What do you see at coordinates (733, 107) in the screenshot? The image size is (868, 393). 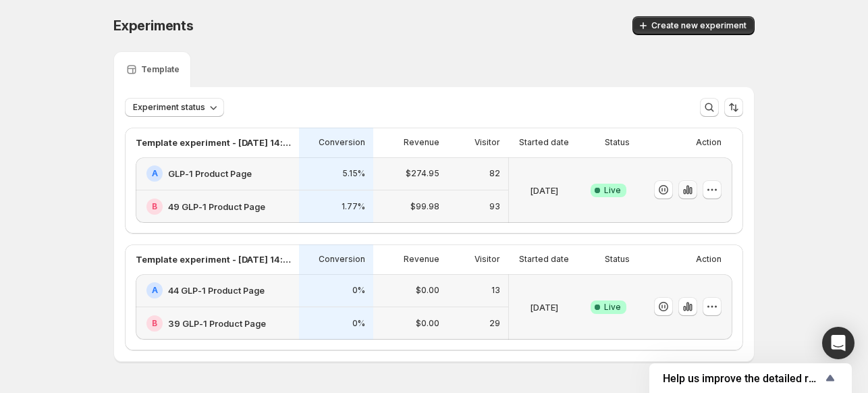 I see `button: Sort the results` at bounding box center [733, 107].